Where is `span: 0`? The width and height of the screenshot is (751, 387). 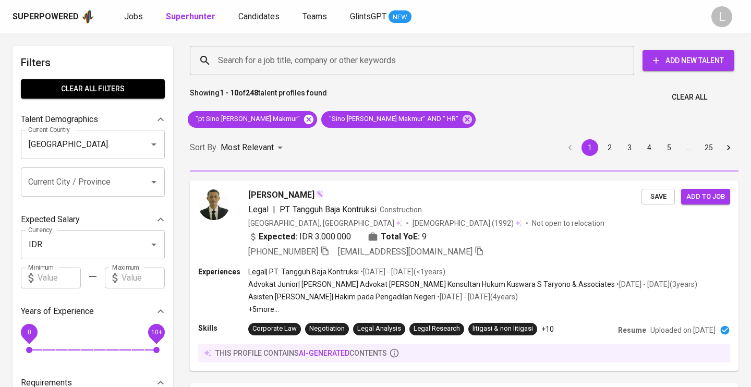
span: 0 is located at coordinates (29, 332).